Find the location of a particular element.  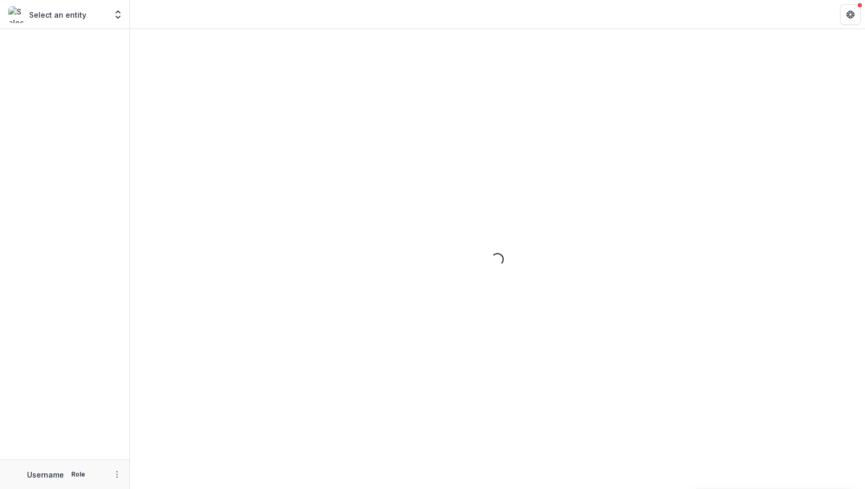

button: More is located at coordinates (117, 474).